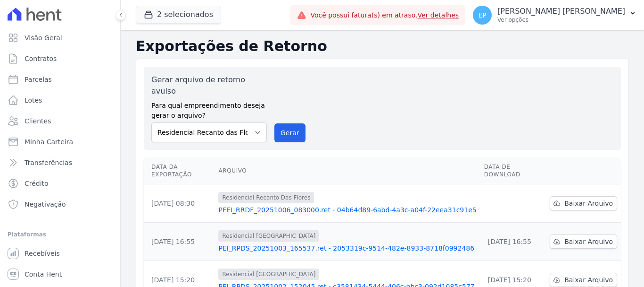 The width and height of the screenshot is (644, 287). I want to click on th: Data de Download, so click(514, 170).